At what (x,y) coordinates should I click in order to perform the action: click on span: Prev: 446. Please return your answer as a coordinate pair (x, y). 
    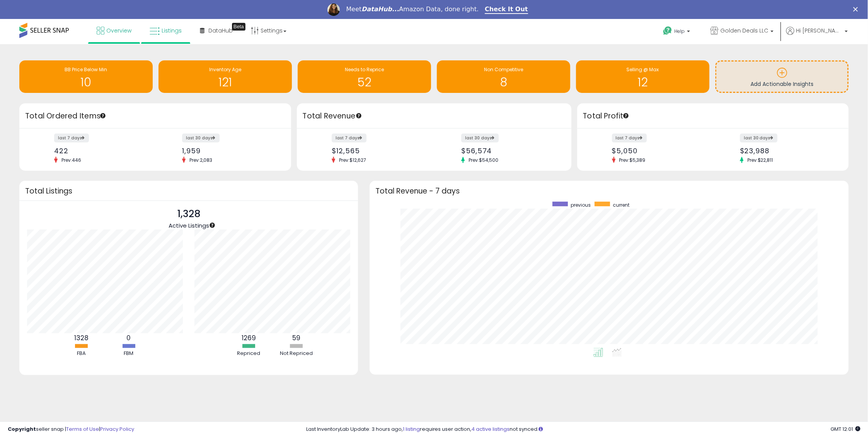
    Looking at the image, I should click on (71, 160).